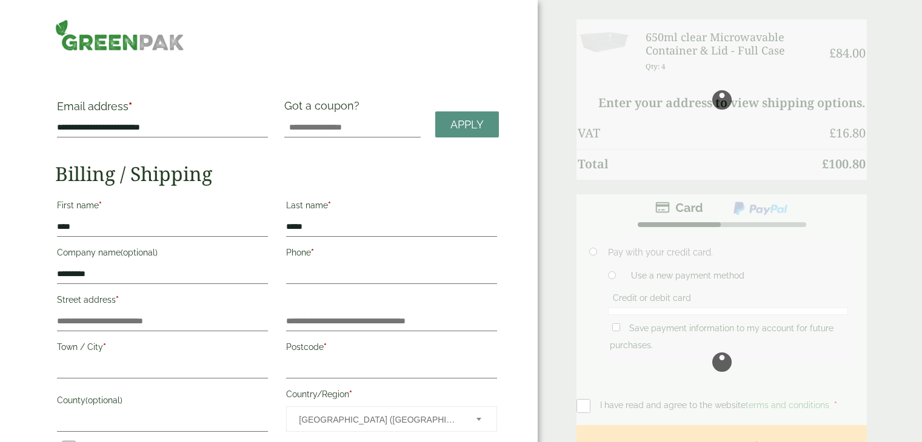 The image size is (922, 442). Describe the element at coordinates (162, 402) in the screenshot. I see `label: County` at that location.